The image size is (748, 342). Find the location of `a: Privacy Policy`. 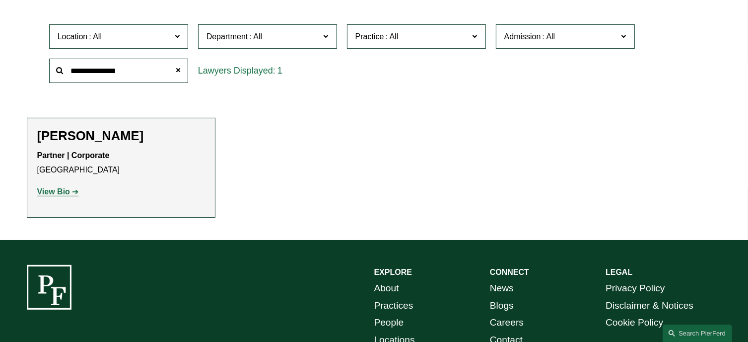

a: Privacy Policy is located at coordinates (635, 288).